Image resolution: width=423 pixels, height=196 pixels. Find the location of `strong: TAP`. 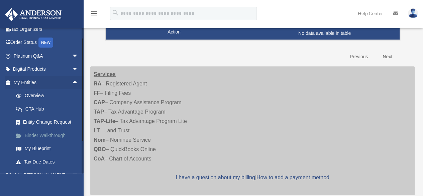

strong: TAP is located at coordinates (99, 111).